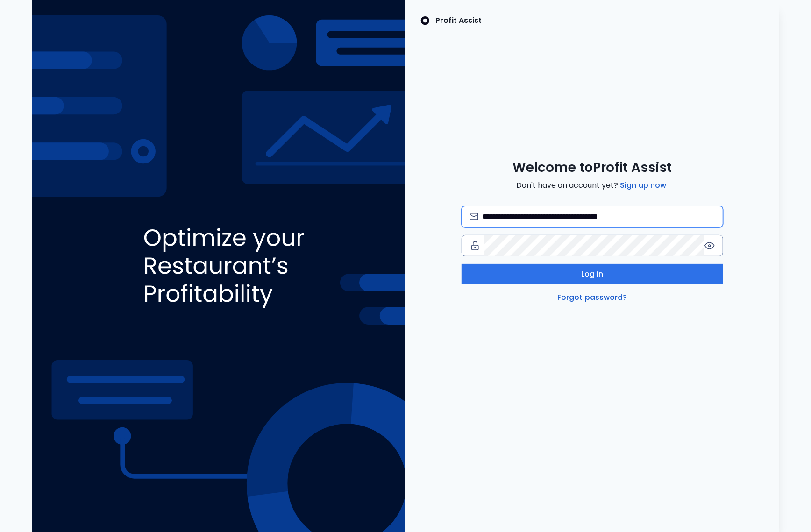 The height and width of the screenshot is (532, 811). What do you see at coordinates (591, 185) in the screenshot?
I see `span: Don't have an account yet?` at bounding box center [591, 185].